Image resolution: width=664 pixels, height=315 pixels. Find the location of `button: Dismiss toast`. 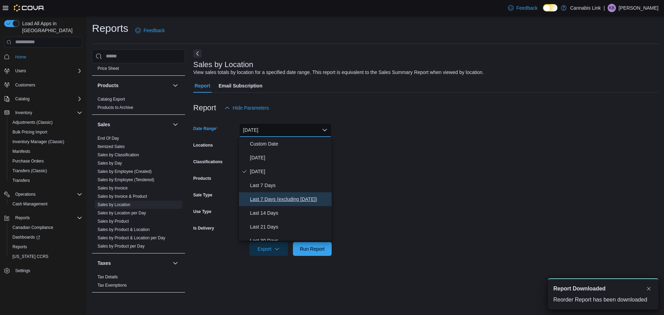

button: Dismiss toast is located at coordinates (649, 289).